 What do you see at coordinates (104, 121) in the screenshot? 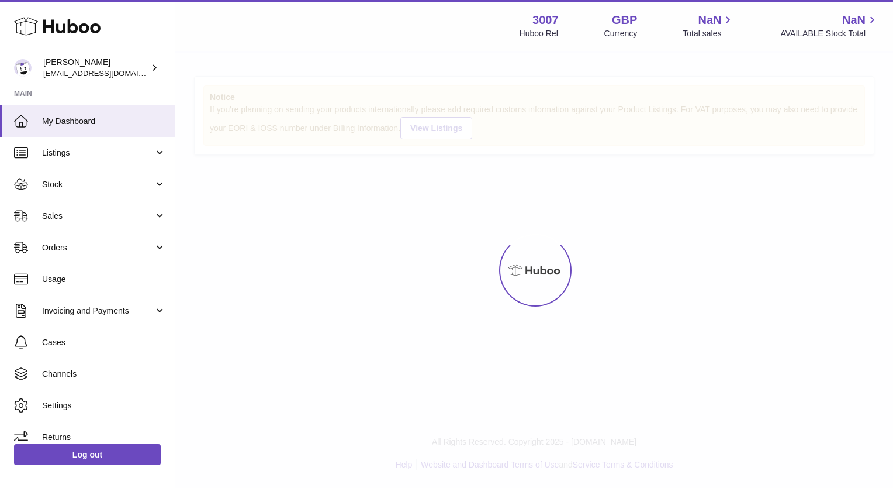
I see `span: My Dashboard` at bounding box center [104, 121].